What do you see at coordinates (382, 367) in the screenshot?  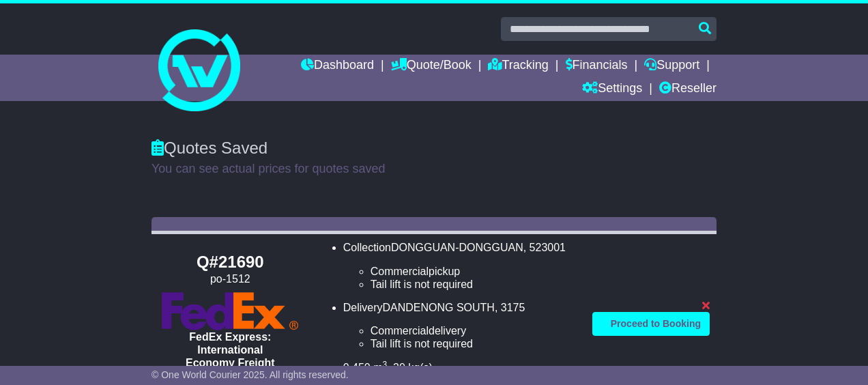 I see `span: m .` at bounding box center [382, 367].